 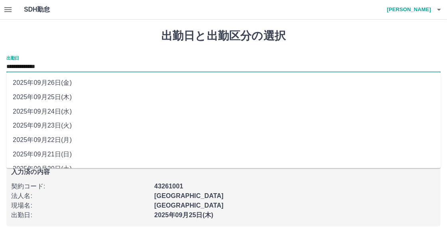 What do you see at coordinates (224, 97) in the screenshot?
I see `li: 2025年09月25日(木)` at bounding box center [224, 97].